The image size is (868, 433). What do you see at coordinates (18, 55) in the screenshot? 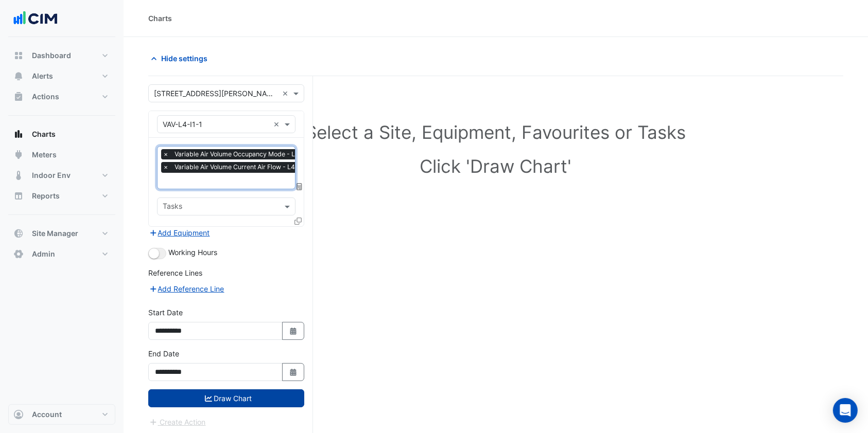
I see `app-icon: Dashboard` at bounding box center [18, 55].